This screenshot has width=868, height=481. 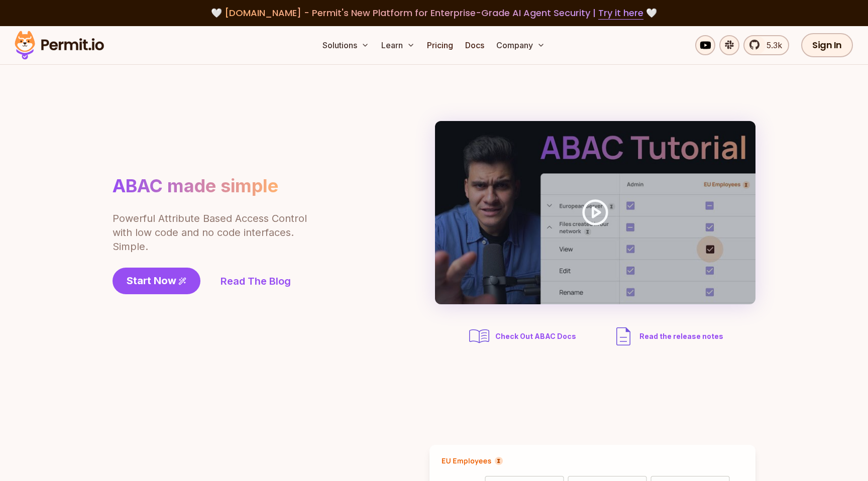 I want to click on img: abac docs, so click(x=479, y=336).